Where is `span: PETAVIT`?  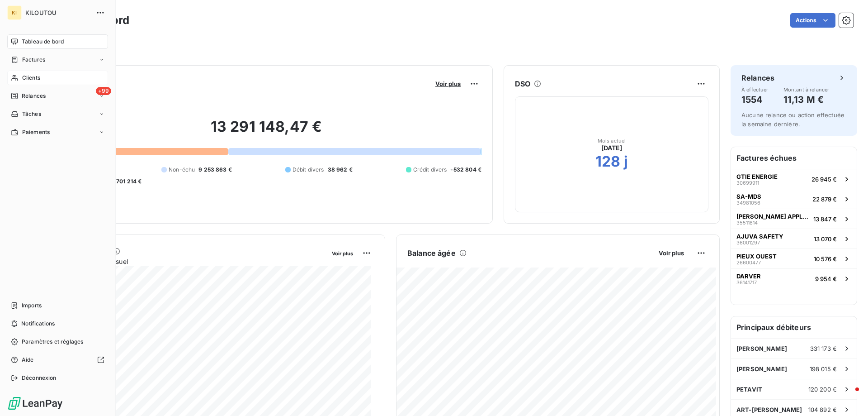 span: PETAVIT is located at coordinates (749, 389).